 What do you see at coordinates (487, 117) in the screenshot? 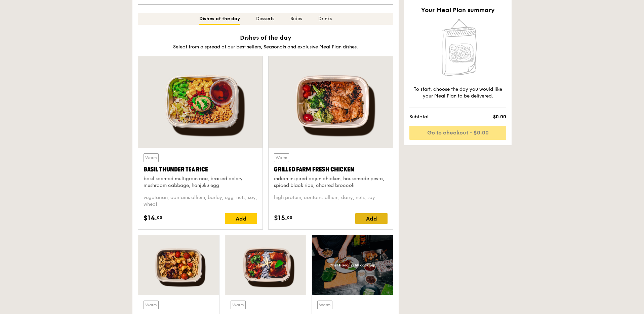
I see `span: $0.00` at bounding box center [487, 117].